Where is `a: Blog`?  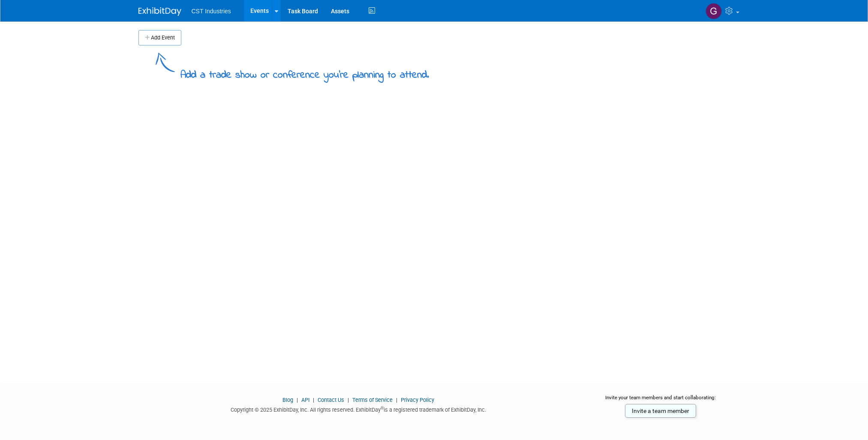 a: Blog is located at coordinates (288, 400).